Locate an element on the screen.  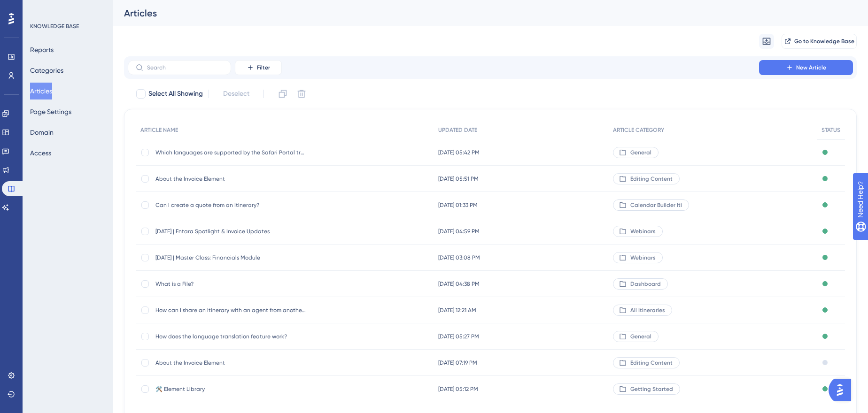
span: Getting Started is located at coordinates (652, 389).